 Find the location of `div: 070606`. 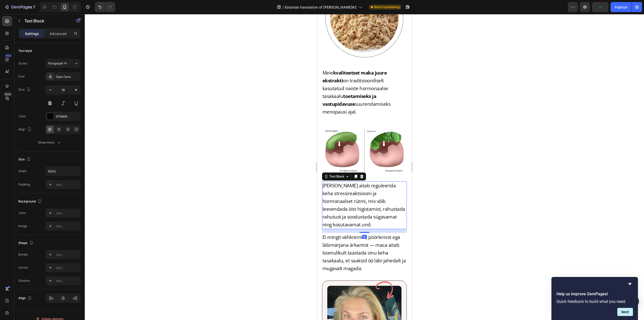

div: 070606 is located at coordinates (68, 117).